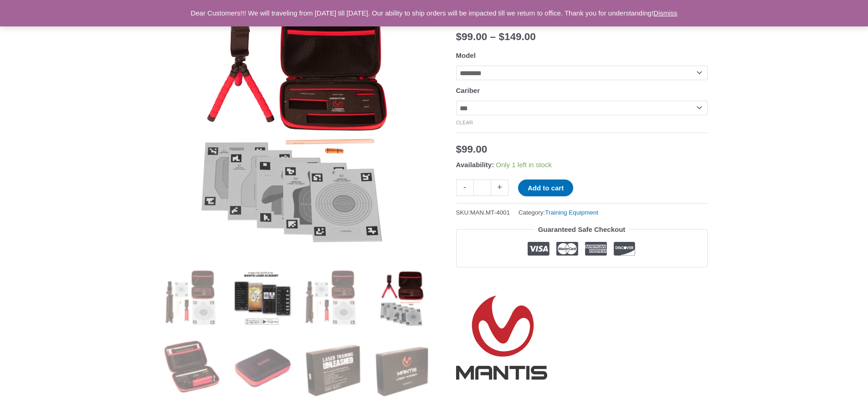 This screenshot has height=415, width=868. What do you see at coordinates (482, 187) in the screenshot?
I see `input: Product quantity` at bounding box center [482, 187].